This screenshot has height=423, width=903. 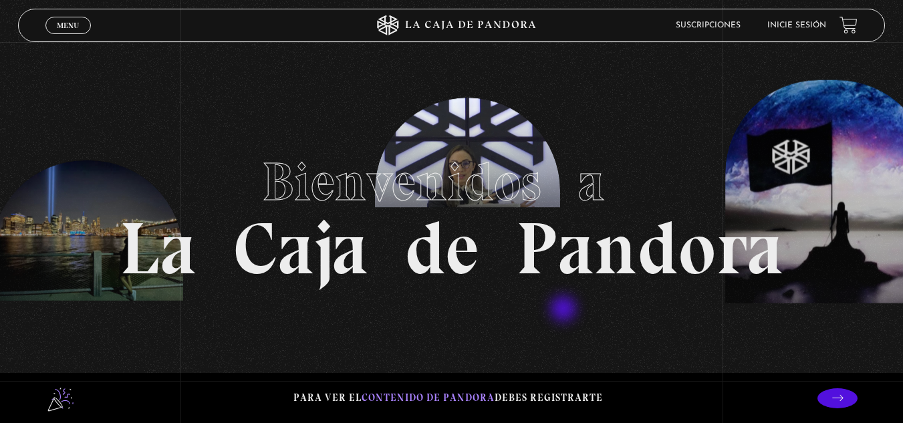 I want to click on span: contenido de Pandora, so click(x=428, y=398).